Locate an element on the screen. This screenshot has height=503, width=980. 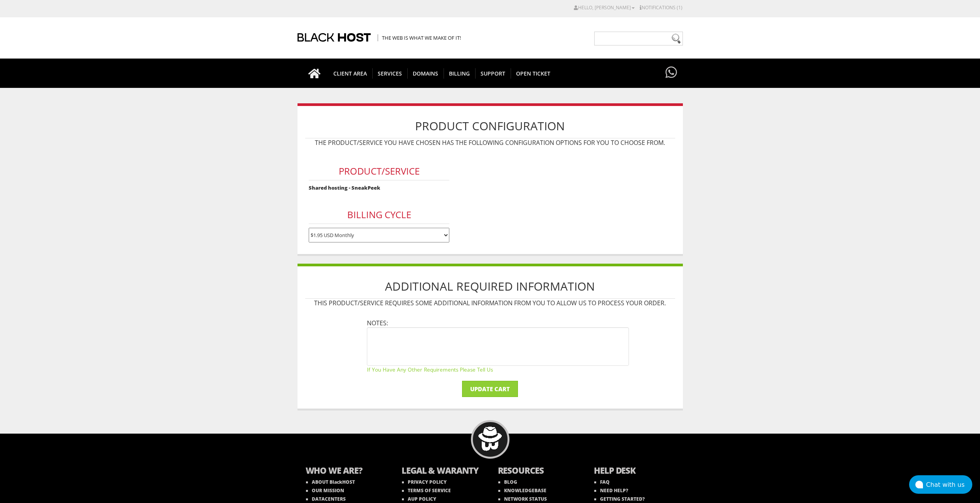
a: Open Ticket is located at coordinates (533, 73).